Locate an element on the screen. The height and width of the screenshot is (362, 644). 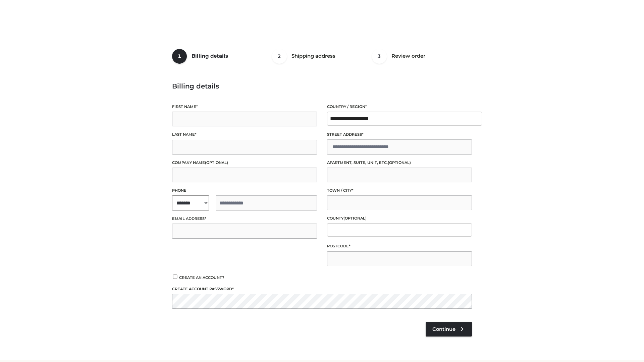
label: Last name is located at coordinates (245, 134).